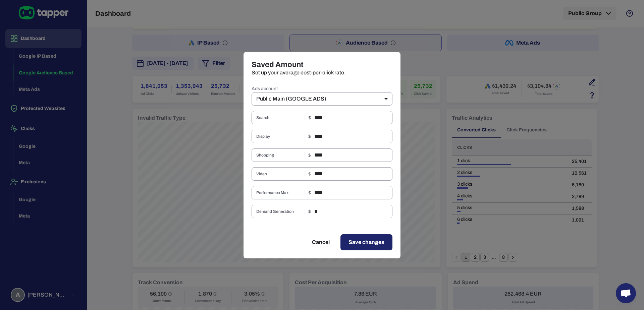 This screenshot has height=310, width=644. Describe the element at coordinates (279, 137) in the screenshot. I see `span: Display` at that location.